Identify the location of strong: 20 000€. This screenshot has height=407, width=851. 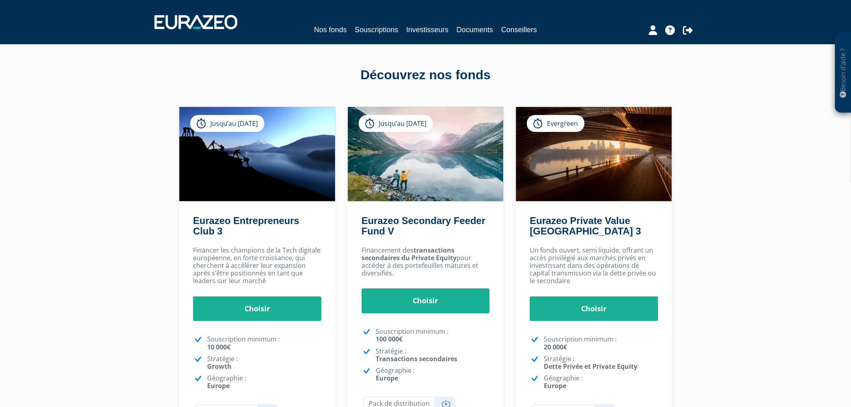
(556, 347).